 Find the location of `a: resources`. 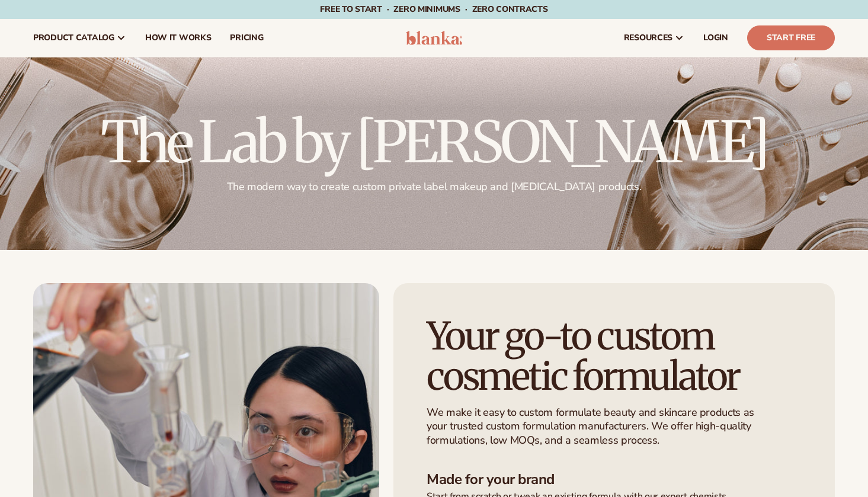

a: resources is located at coordinates (654, 38).